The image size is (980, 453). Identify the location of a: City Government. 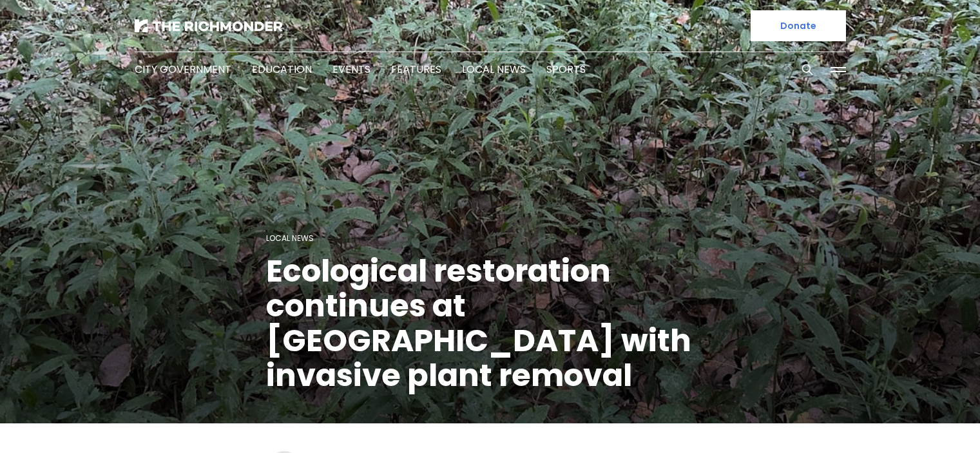
(183, 69).